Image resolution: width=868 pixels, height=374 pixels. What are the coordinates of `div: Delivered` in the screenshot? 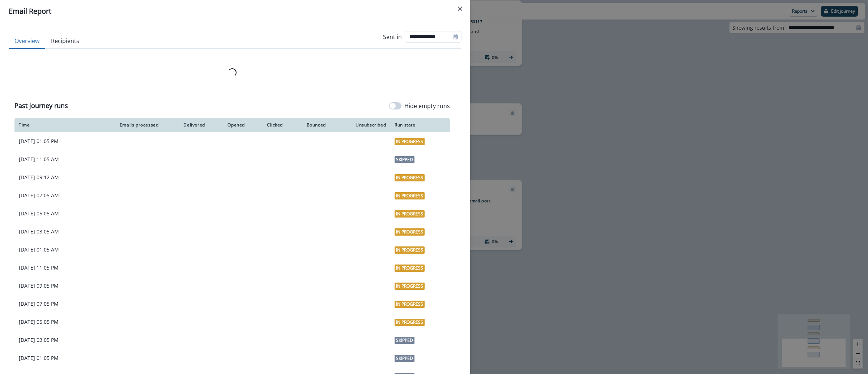 It's located at (186, 125).